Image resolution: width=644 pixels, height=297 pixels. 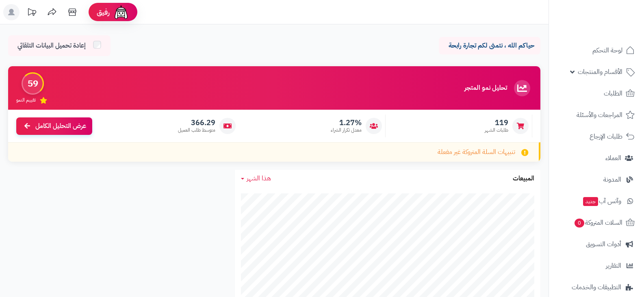 What do you see at coordinates (346, 130) in the screenshot?
I see `span: معدل تكرار الشراء` at bounding box center [346, 130].